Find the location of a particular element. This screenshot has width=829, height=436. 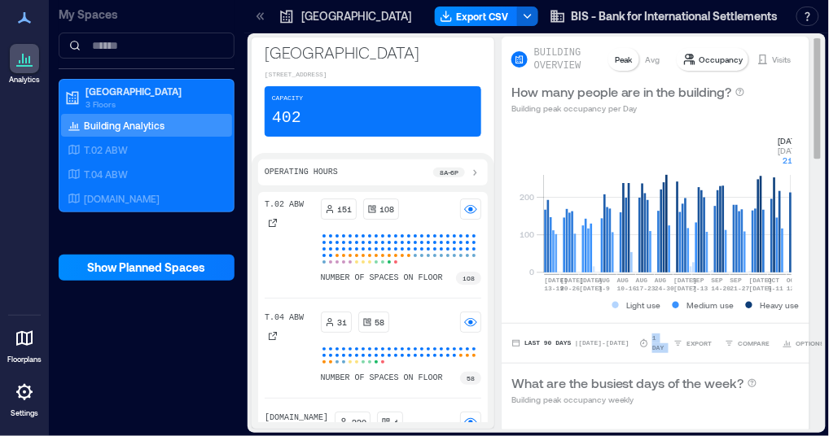

span: OPTIONS is located at coordinates (809, 343).